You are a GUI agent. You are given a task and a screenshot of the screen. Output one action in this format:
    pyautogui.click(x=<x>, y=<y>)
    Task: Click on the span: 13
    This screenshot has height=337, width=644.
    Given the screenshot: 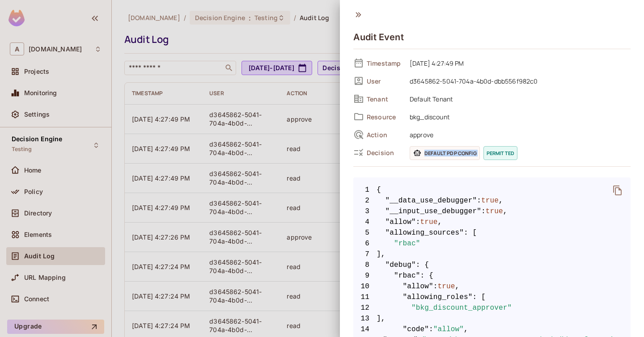 What is the action you would take?
    pyautogui.click(x=365, y=319)
    